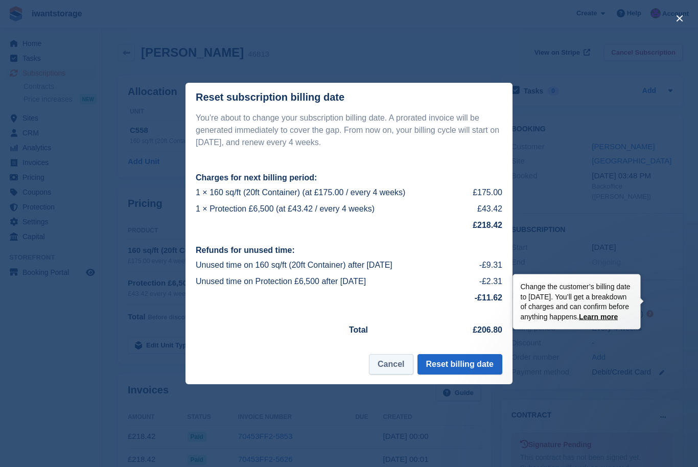 Image resolution: width=698 pixels, height=467 pixels. I want to click on strong: £218.42, so click(487, 225).